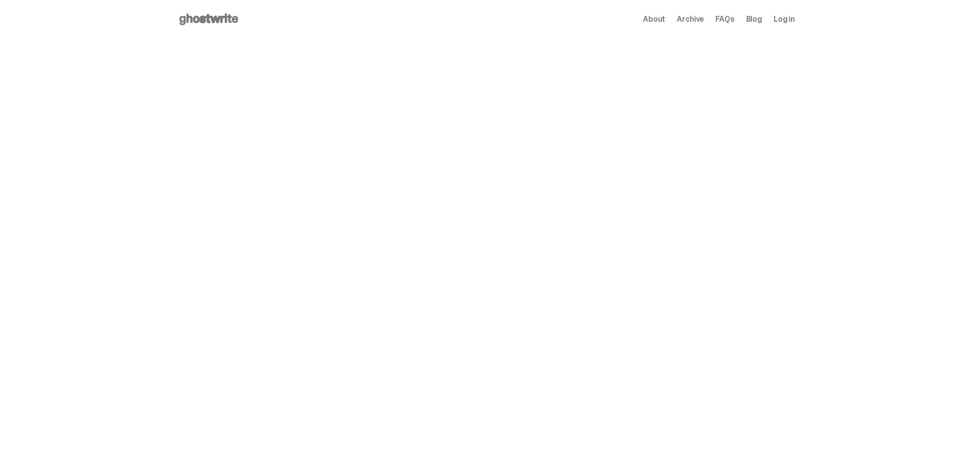 The image size is (980, 474). I want to click on a: FAQs, so click(724, 19).